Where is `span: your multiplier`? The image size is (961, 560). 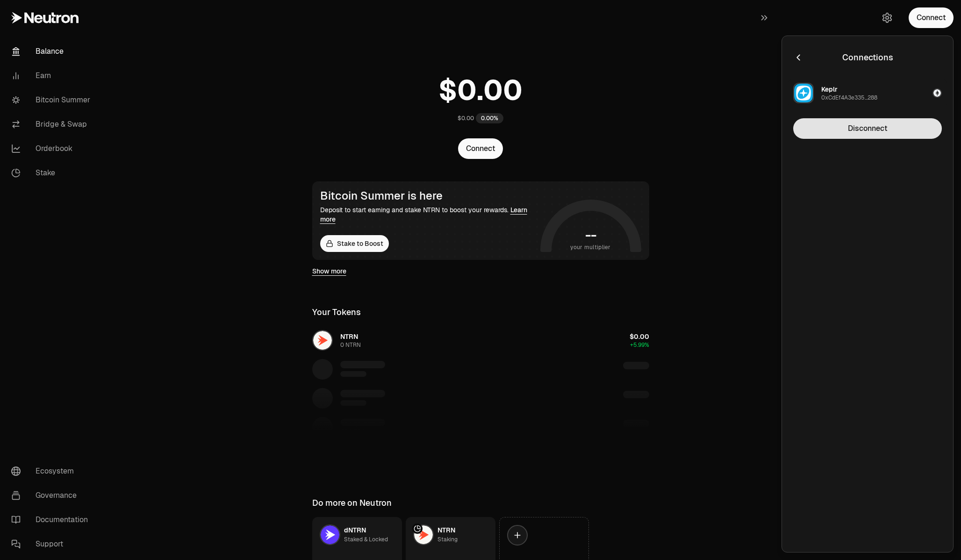
span: your multiplier is located at coordinates (590, 247).